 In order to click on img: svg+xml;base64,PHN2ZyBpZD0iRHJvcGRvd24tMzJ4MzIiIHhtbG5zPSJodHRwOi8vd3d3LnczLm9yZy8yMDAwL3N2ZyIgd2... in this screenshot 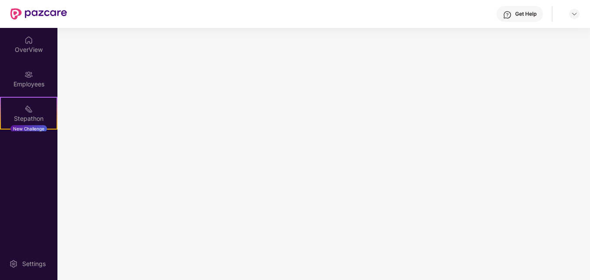, I will do `click(575, 14)`.